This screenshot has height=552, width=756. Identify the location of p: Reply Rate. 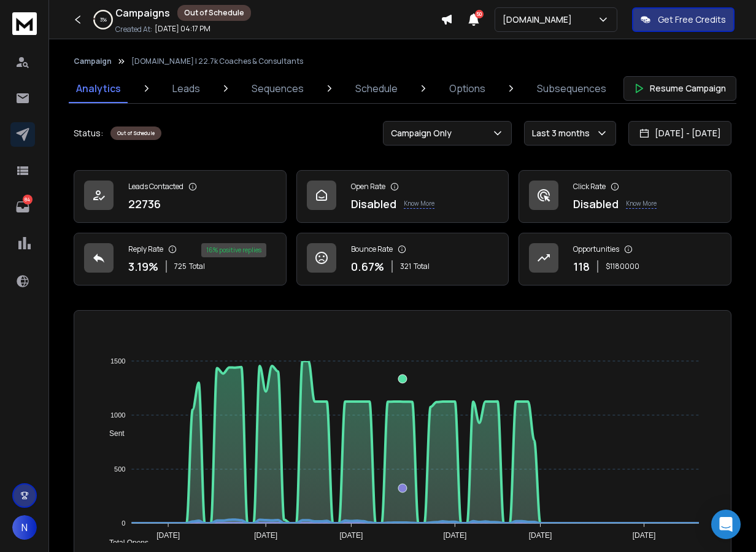
(146, 249).